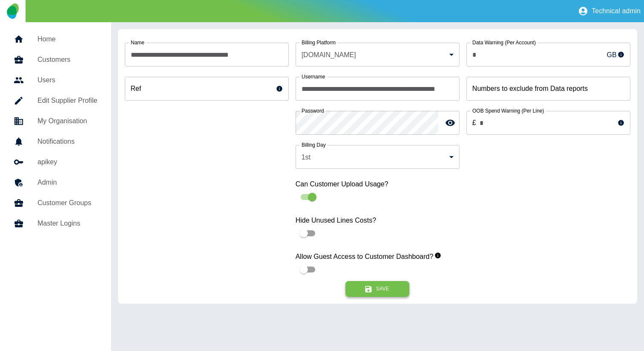 This screenshot has height=351, width=644. What do you see at coordinates (67, 80) in the screenshot?
I see `h5: Users` at bounding box center [67, 80].